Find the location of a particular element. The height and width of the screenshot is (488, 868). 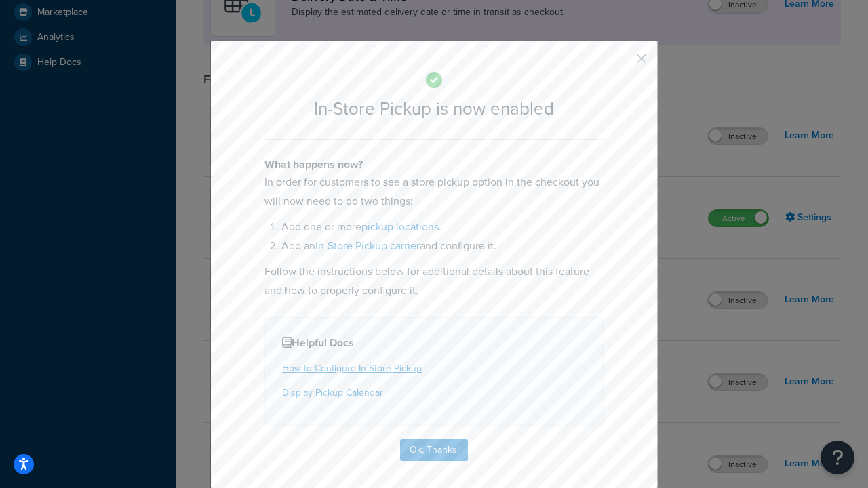

a: In-Store Pickup carrier is located at coordinates (367, 245).